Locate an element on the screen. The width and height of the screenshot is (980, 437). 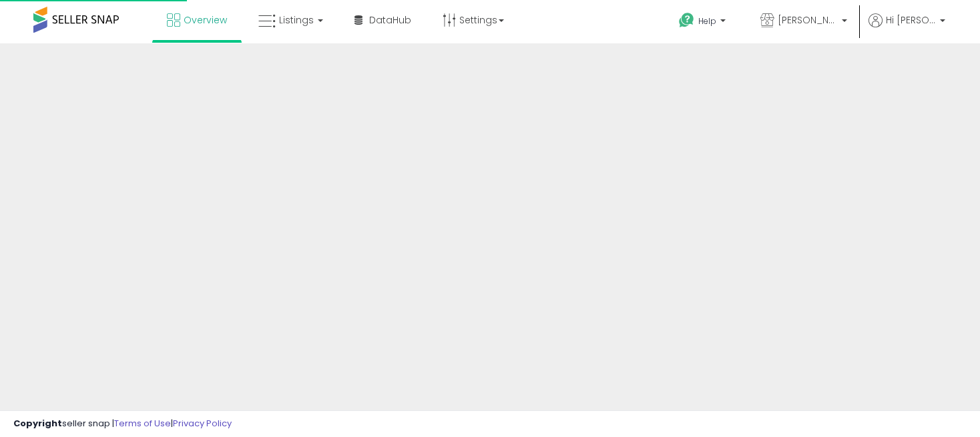
i: Get Help is located at coordinates (686, 20).